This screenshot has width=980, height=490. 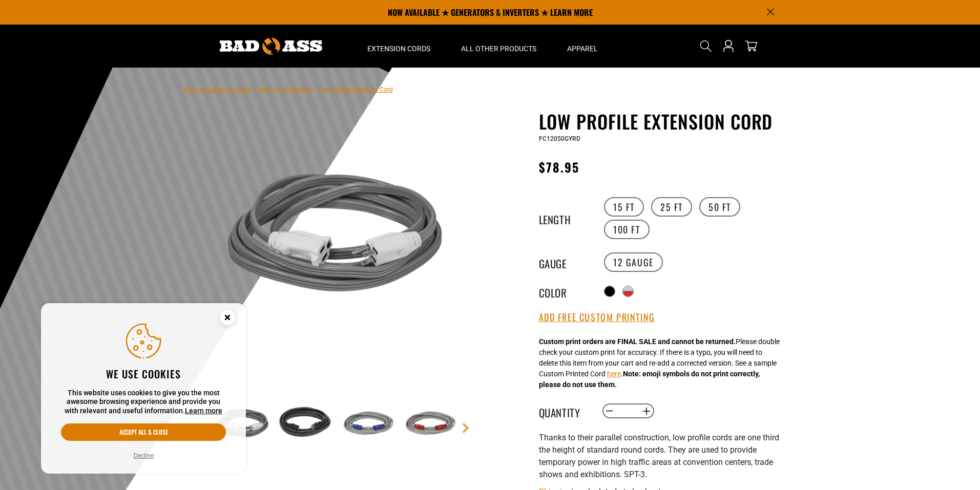 I want to click on legend: Gauge, so click(x=564, y=262).